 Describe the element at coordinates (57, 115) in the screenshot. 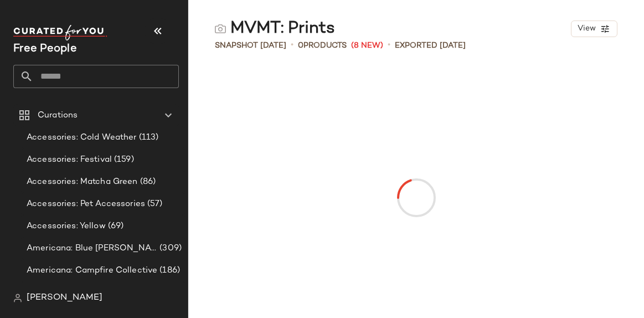

I see `span: Curations` at that location.